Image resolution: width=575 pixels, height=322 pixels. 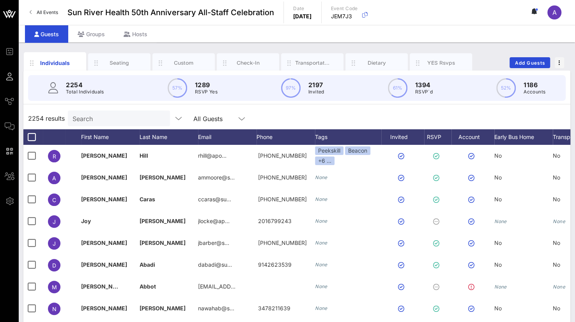 I want to click on div: Custom, so click(x=184, y=63).